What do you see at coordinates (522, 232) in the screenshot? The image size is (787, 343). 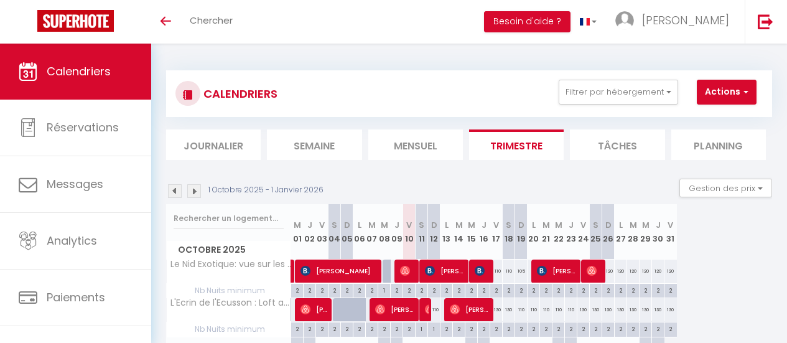 I see `th: 19` at bounding box center [522, 232].